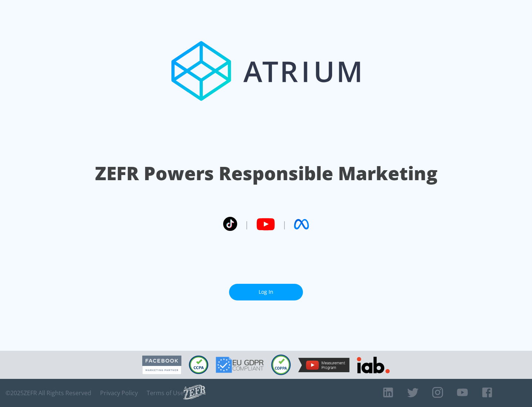 The image size is (532, 407). What do you see at coordinates (266, 173) in the screenshot?
I see `h1: ZEFR Powers Responsible Marketing` at bounding box center [266, 173].